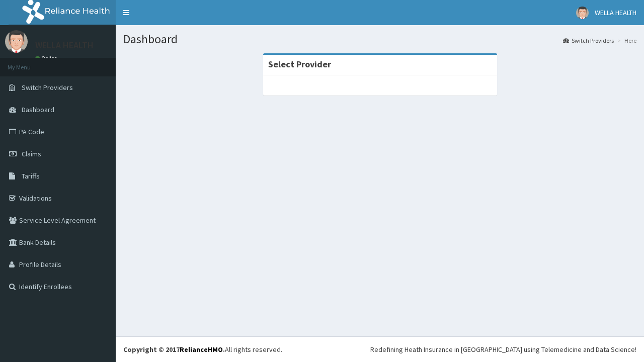 This screenshot has width=644, height=362. Describe the element at coordinates (625, 40) in the screenshot. I see `li: Here` at that location.